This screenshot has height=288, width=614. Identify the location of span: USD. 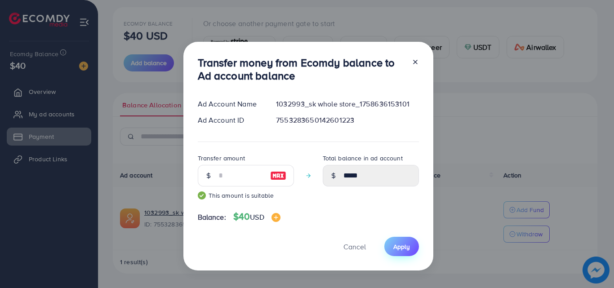
(257, 217).